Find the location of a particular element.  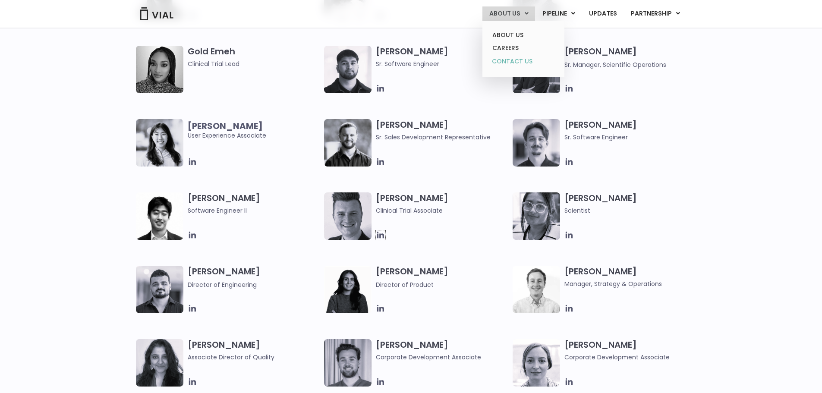

img: Headshot of smiling woman named Bhavika is located at coordinates (160, 363).